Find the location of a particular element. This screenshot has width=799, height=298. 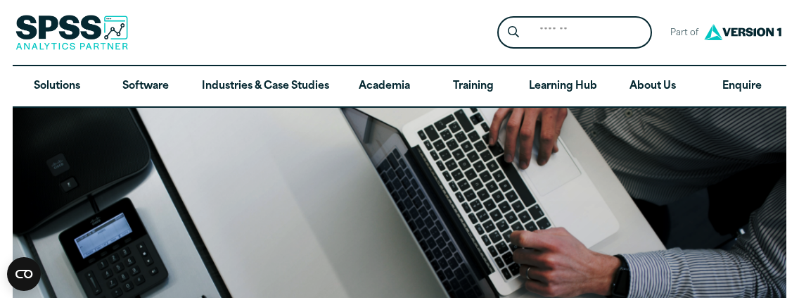

a: Enquire is located at coordinates (742, 87).